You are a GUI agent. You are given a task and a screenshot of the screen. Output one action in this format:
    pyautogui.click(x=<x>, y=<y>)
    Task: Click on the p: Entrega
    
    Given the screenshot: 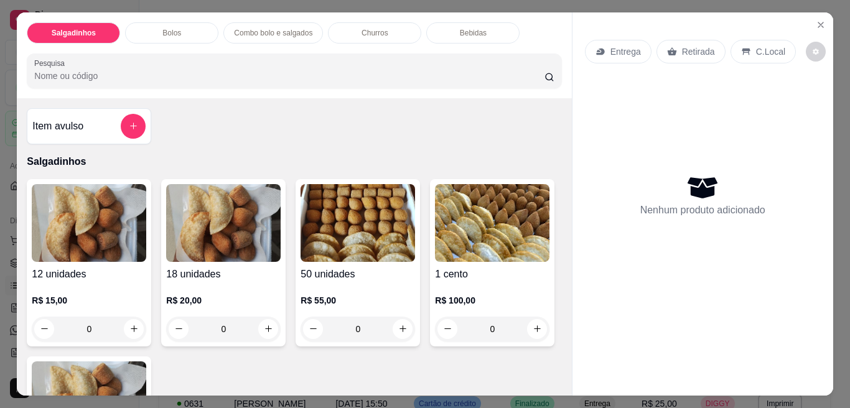 What is the action you would take?
    pyautogui.click(x=625, y=52)
    